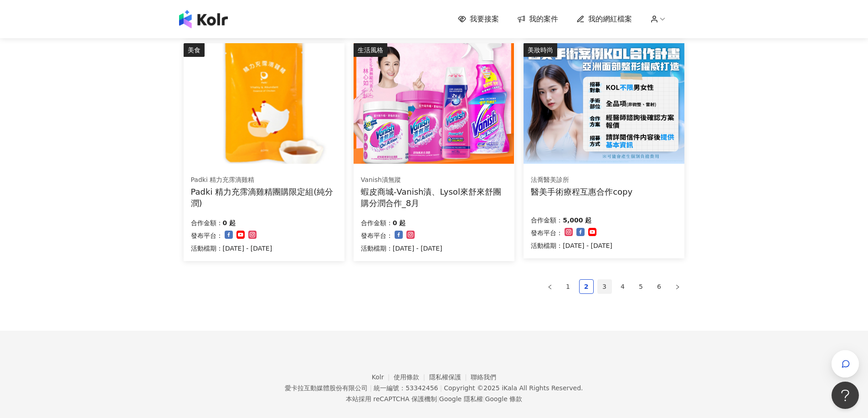  I want to click on li: 4, so click(622, 287).